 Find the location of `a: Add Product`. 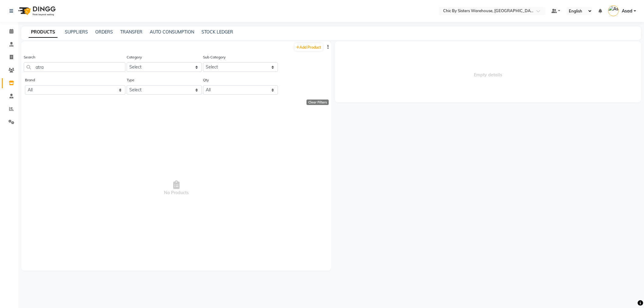

a: Add Product is located at coordinates (308, 47).